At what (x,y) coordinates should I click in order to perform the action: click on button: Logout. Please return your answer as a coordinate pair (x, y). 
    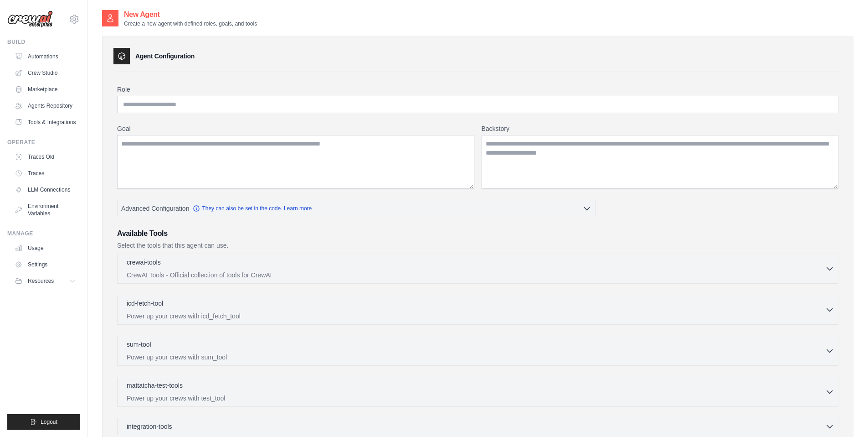
    Looking at the image, I should click on (43, 422).